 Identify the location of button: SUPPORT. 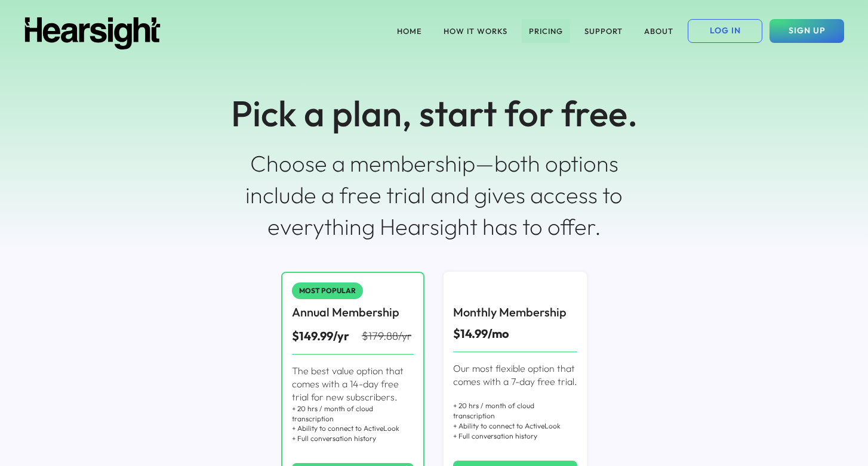
(603, 31).